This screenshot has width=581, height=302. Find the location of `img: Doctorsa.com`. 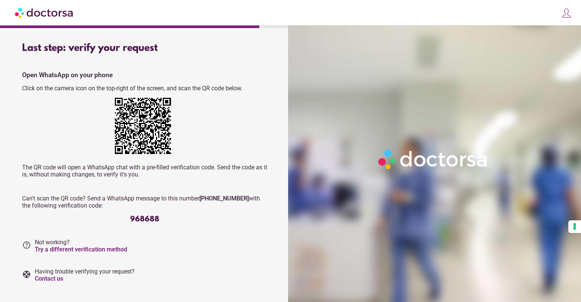

img: Doctorsa.com is located at coordinates (45, 12).